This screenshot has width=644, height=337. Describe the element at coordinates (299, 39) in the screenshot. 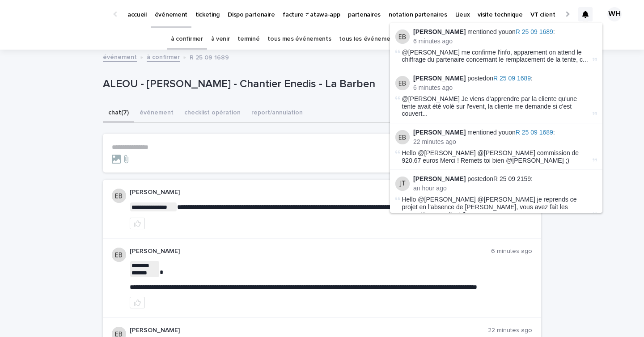

I see `a: tous mes événements` at that location.